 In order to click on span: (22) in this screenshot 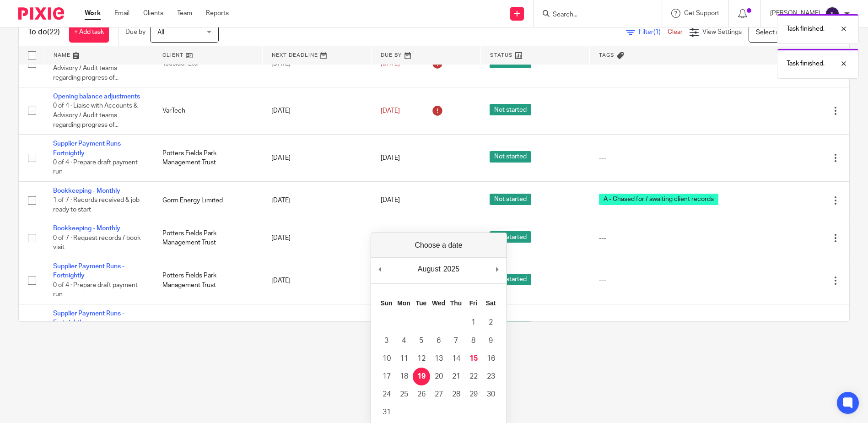, I will do `click(54, 32)`.